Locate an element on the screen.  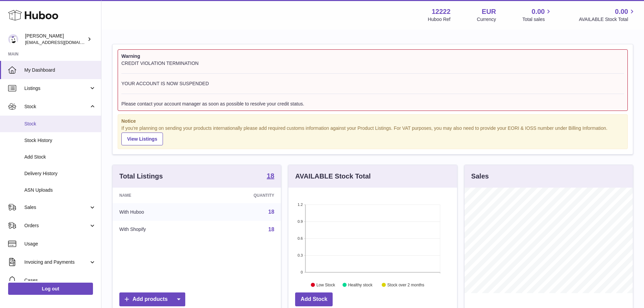
strong: Notice is located at coordinates (373, 121).